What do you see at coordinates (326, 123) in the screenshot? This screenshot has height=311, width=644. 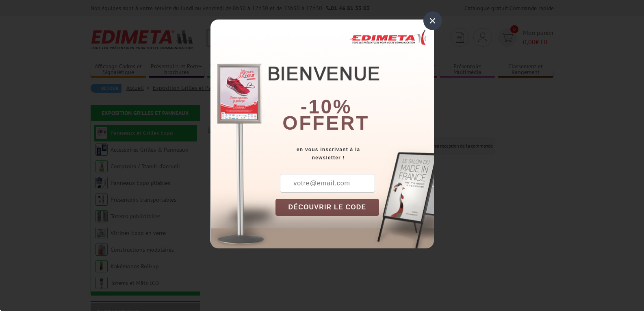 I see `font: offert` at bounding box center [326, 123].